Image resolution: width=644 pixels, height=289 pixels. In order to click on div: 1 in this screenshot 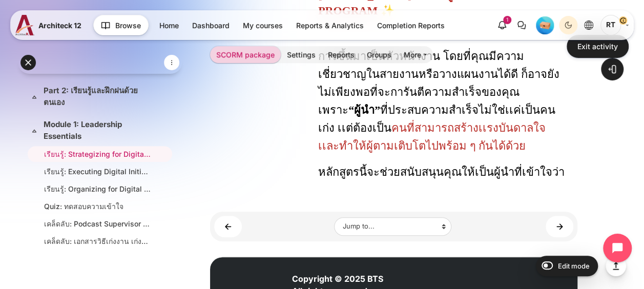, I will do `click(508, 20)`.